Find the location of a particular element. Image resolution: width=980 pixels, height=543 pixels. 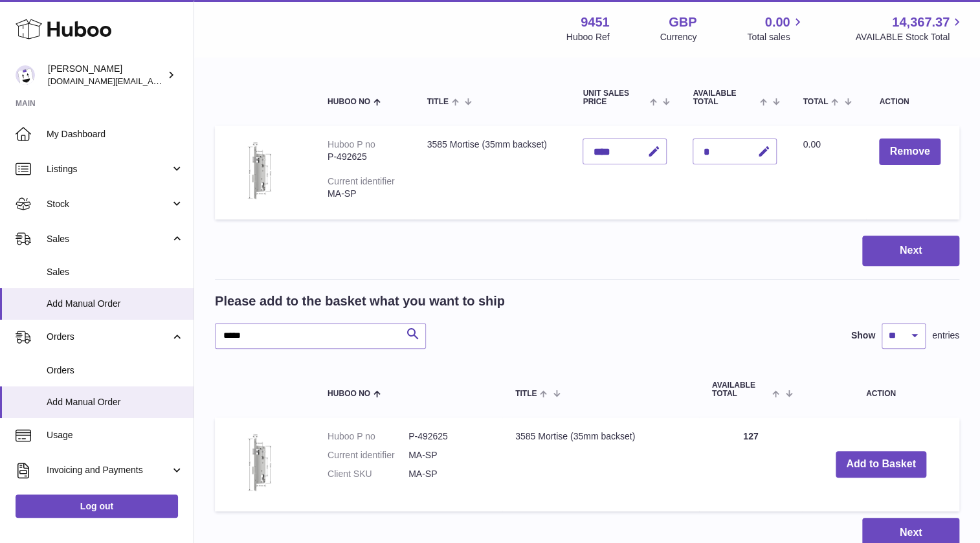

span: My Dashboard is located at coordinates (115, 134).